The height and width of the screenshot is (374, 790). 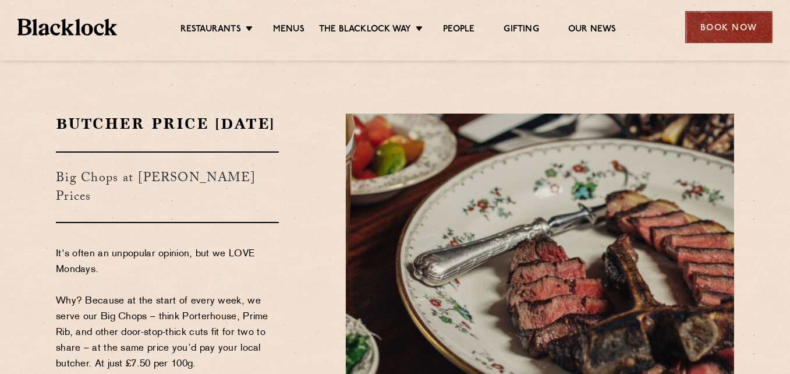 I want to click on a: Gifting, so click(x=522, y=30).